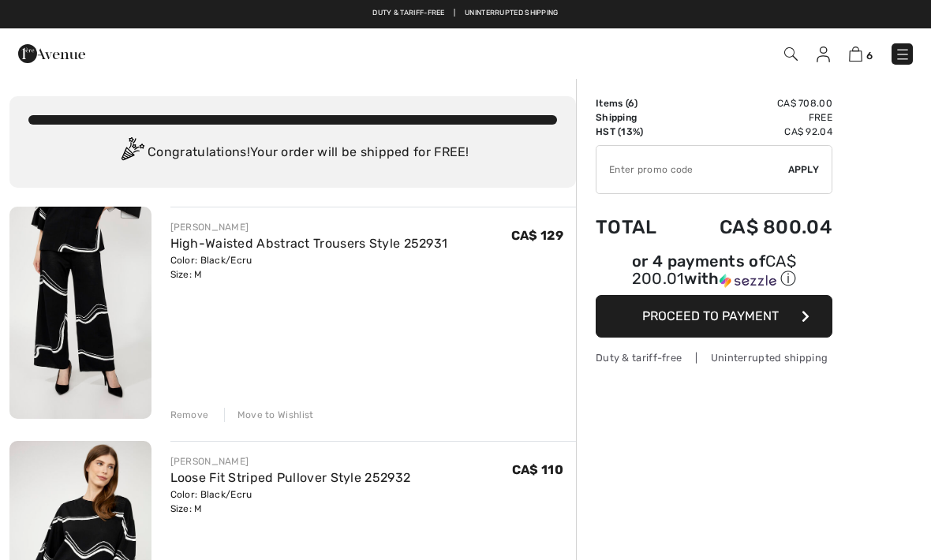  What do you see at coordinates (714, 271) in the screenshot?
I see `div: or 4 payments of with` at bounding box center [714, 271].